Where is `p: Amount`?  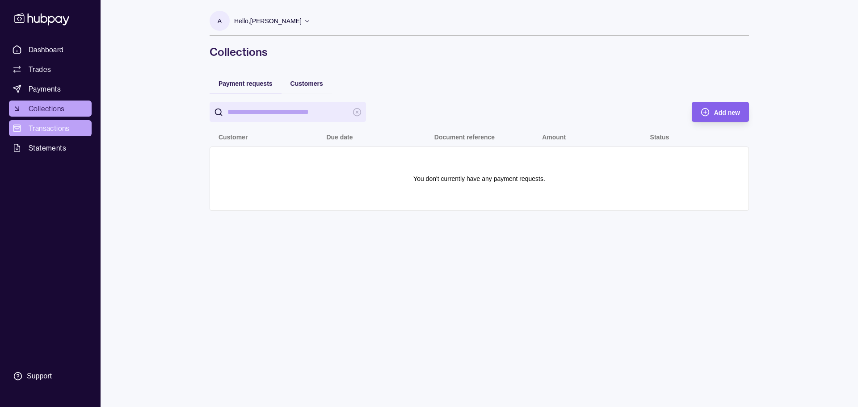
p: Amount is located at coordinates (554, 137).